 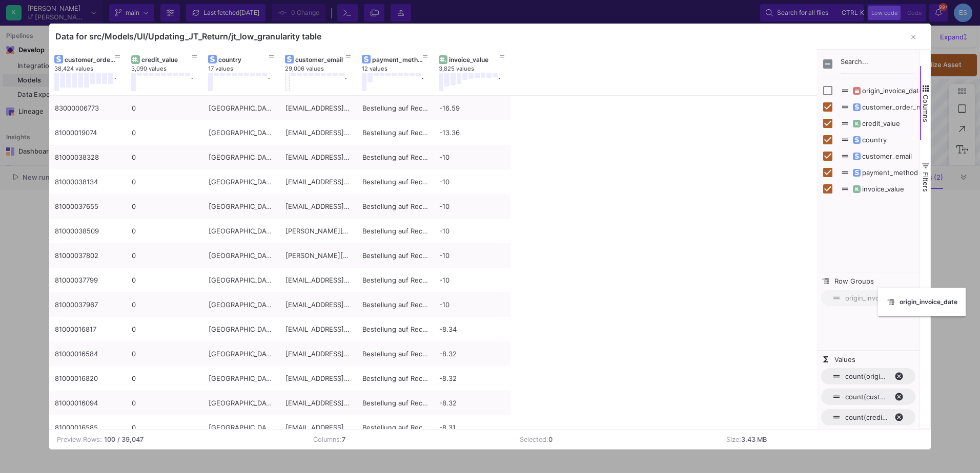 I want to click on span: count of origin_invoice_date. Press ENTER to change the aggregation type. Press DELETE to remove, so click(x=868, y=376).